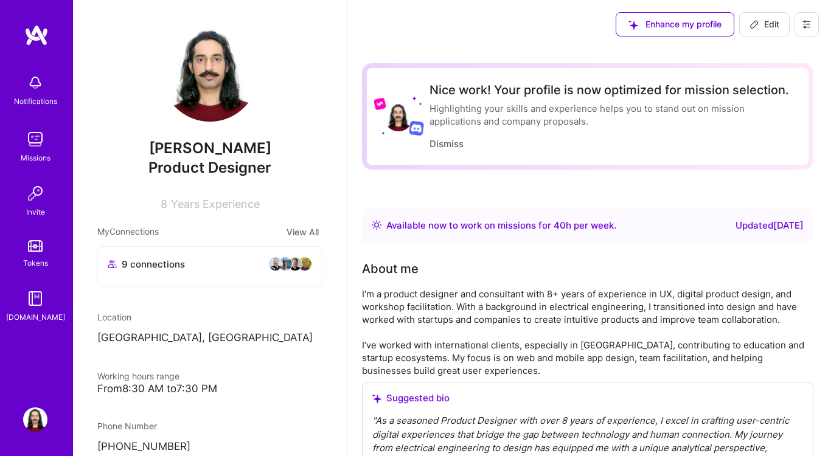  I want to click on img: Discord logo, so click(416, 128).